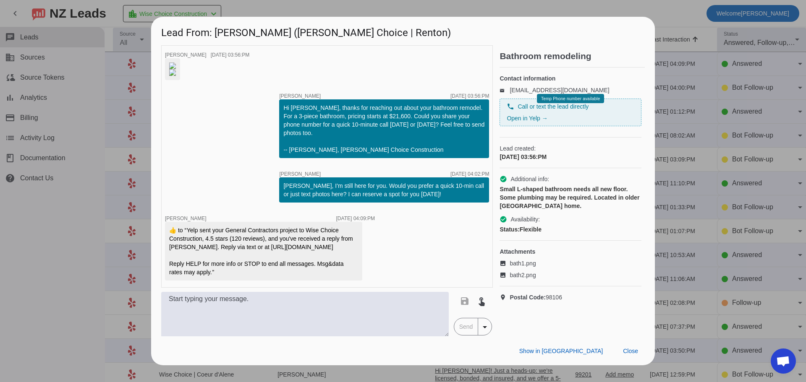  Describe the element at coordinates (522, 275) in the screenshot. I see `span: bath2.png` at that location.